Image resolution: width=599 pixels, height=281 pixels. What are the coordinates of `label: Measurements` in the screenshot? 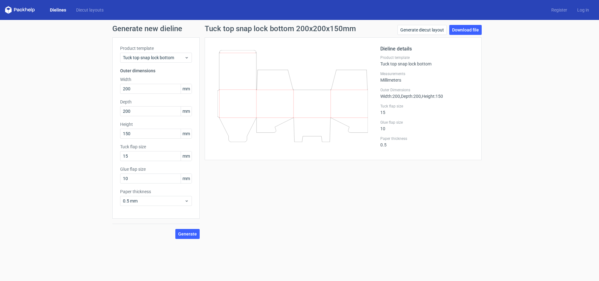 It's located at (427, 74).